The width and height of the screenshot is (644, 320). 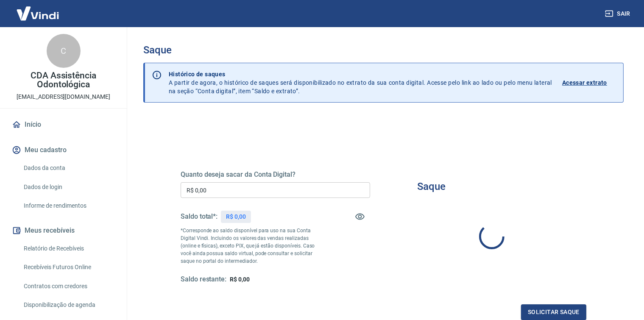 What do you see at coordinates (63, 150) in the screenshot?
I see `button: Meu cadastro` at bounding box center [63, 150].